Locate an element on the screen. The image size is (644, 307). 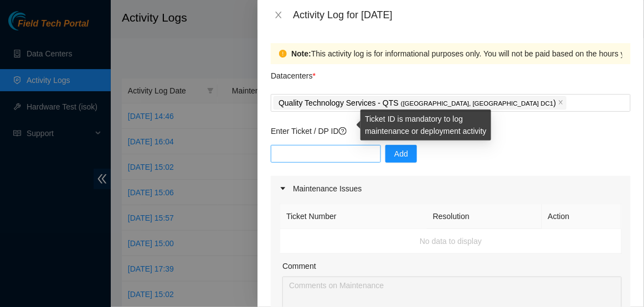
span: question-circle is located at coordinates (343, 131).